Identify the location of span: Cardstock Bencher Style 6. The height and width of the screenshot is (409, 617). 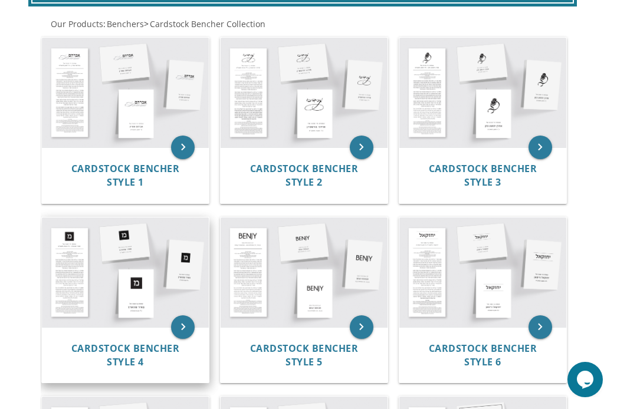
(483, 355).